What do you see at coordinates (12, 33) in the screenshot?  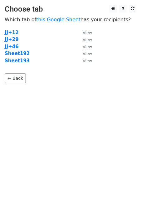 I see `strong: JJ+12` at bounding box center [12, 33].